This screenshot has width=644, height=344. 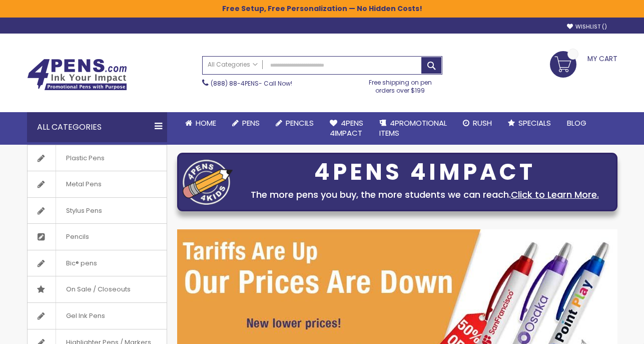 What do you see at coordinates (529, 123) in the screenshot?
I see `a: Specials` at bounding box center [529, 123].